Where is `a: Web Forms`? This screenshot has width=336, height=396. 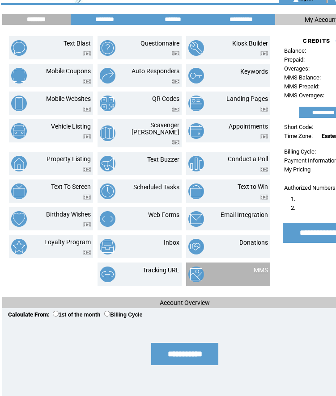
a: Web Forms is located at coordinates (164, 215).